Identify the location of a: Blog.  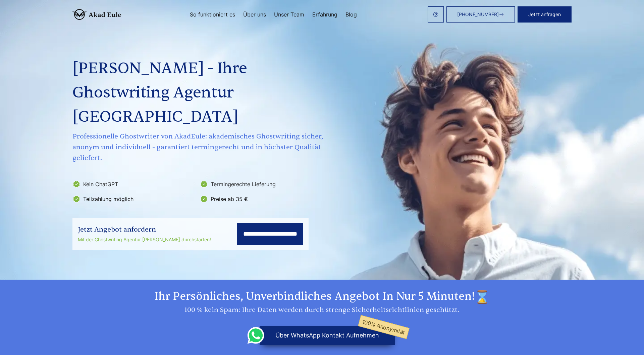
(351, 15).